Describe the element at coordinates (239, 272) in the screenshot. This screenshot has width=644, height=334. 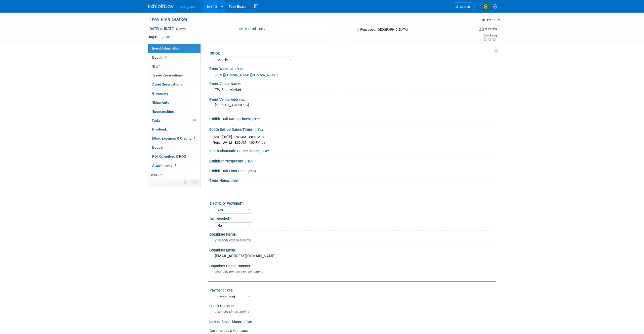
I see `span: Specify organiser phone number` at that location.